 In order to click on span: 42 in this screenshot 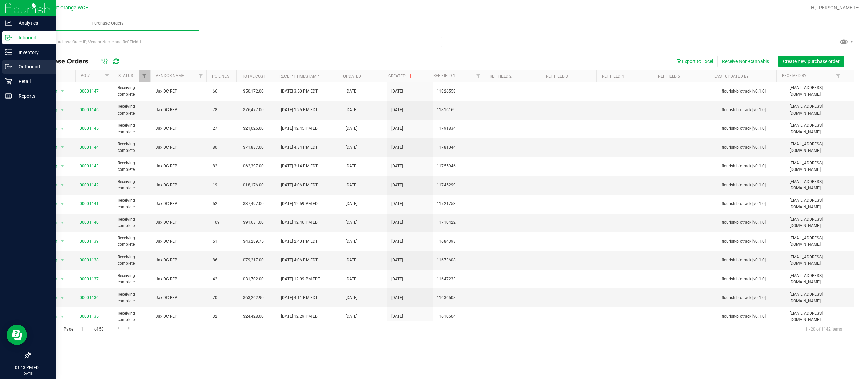, I will do `click(224, 279)`.